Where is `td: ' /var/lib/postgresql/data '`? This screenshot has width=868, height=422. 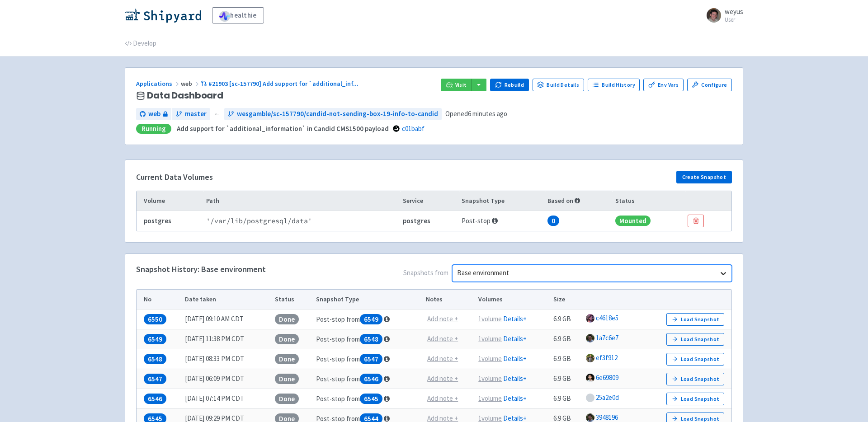 td: ' /var/lib/postgresql/data ' is located at coordinates (301, 221).